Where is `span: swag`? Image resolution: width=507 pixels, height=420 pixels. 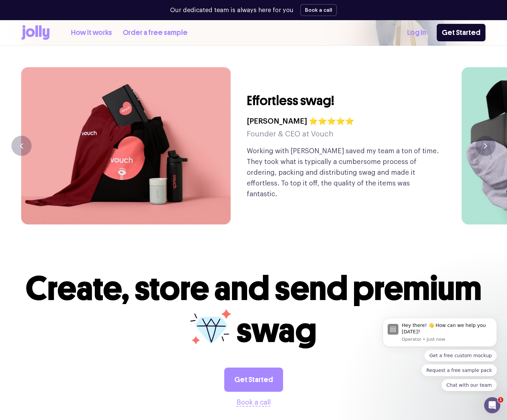 span: swag is located at coordinates (276, 330).